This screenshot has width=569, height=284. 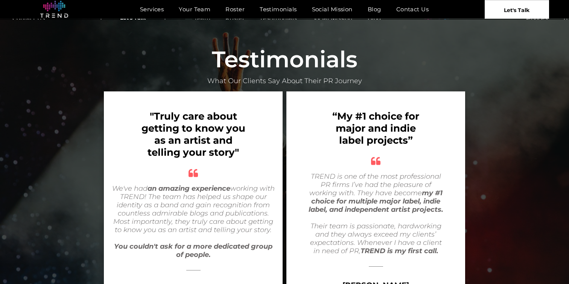 What do you see at coordinates (285, 59) in the screenshot?
I see `span: Testimonials` at bounding box center [285, 59].